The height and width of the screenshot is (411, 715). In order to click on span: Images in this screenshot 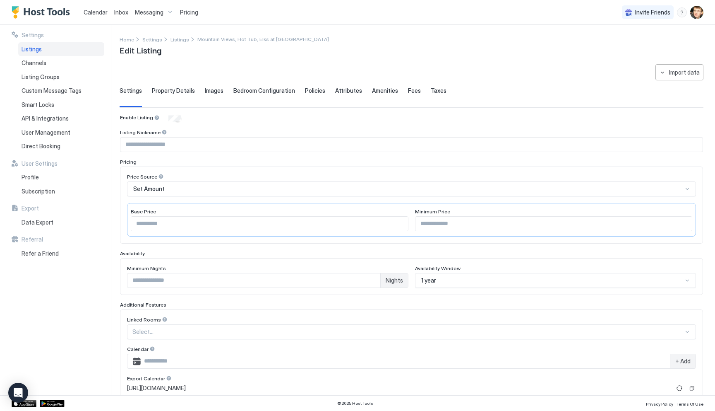, I will do `click(214, 91)`.